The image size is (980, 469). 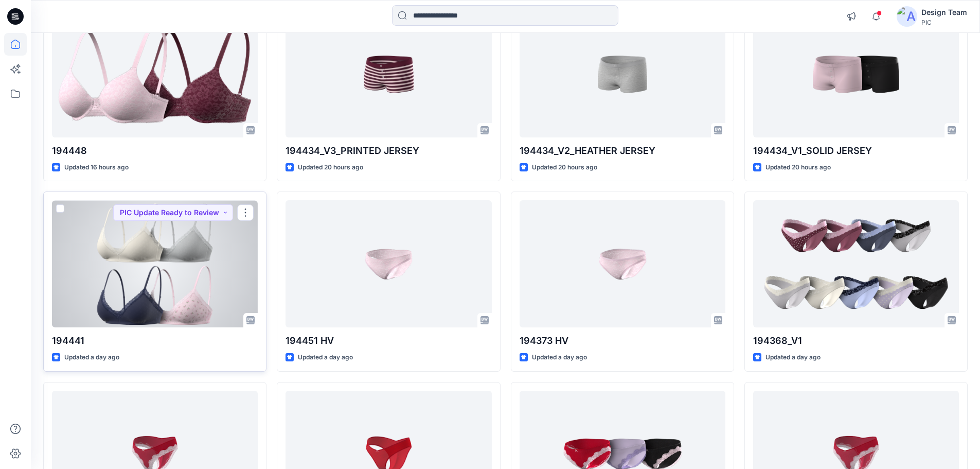 What do you see at coordinates (907, 16) in the screenshot?
I see `img: avatar` at bounding box center [907, 16].